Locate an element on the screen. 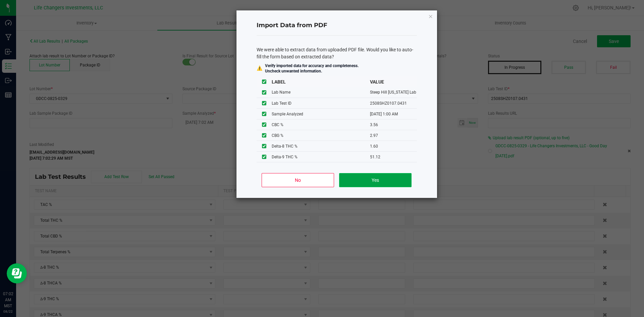 This screenshot has width=644, height=317. td: 51.12 is located at coordinates (393, 157).